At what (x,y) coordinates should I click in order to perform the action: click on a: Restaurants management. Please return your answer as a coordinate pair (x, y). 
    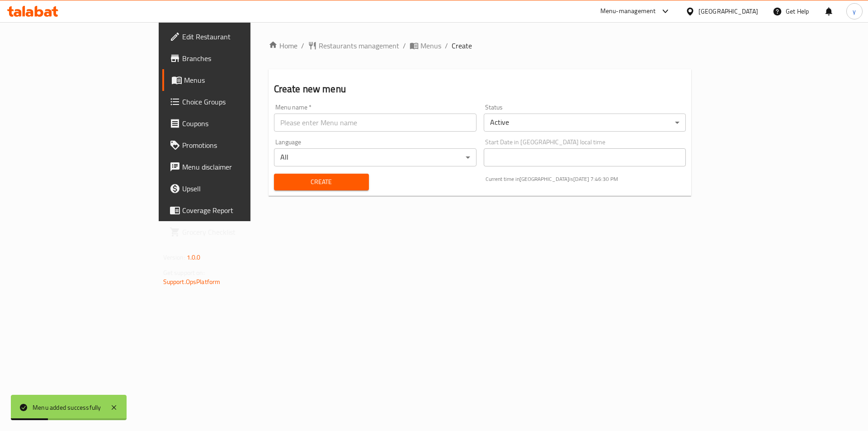
    Looking at the image, I should click on (354, 46).